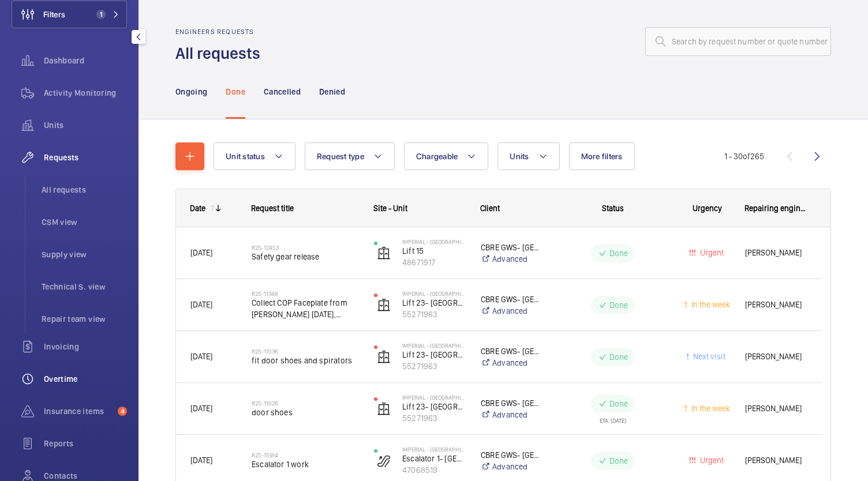 This screenshot has height=481, width=868. What do you see at coordinates (437, 156) in the screenshot?
I see `span: Chargeable` at bounding box center [437, 156].